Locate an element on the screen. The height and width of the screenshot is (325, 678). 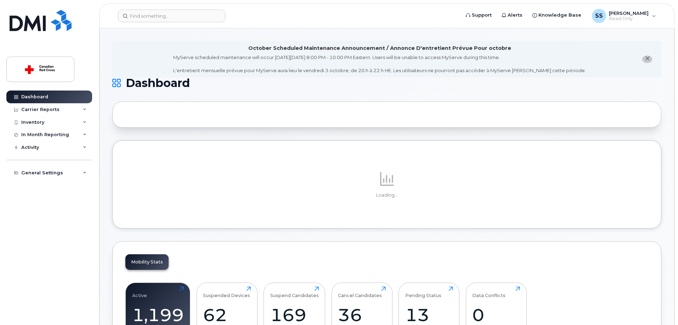
div: October Scheduled Maintenance Announcement / Annonce D'entretient Prévue Pour octobre is located at coordinates (380, 48).